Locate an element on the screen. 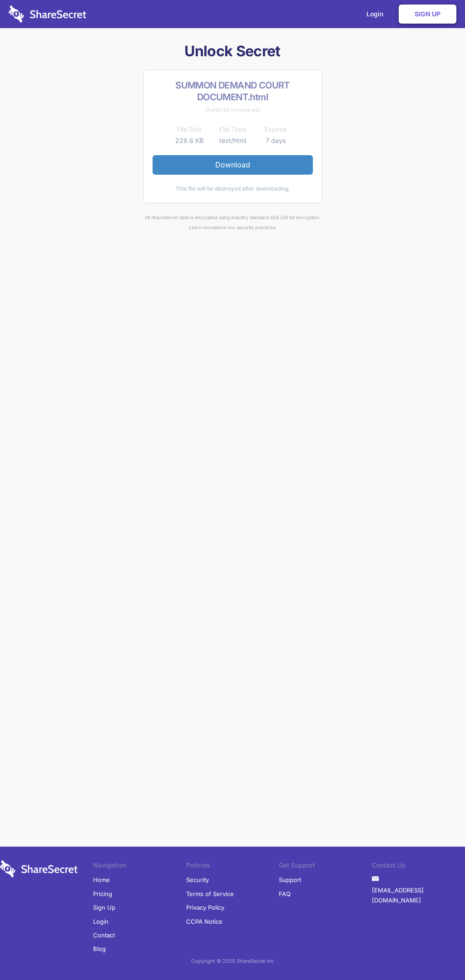 The image size is (465, 980). td: 228.6 KB is located at coordinates (189, 141).